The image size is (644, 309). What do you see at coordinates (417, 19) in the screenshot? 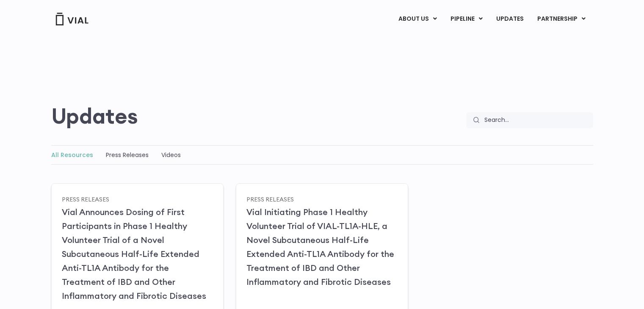
I see `a: ABOUT USMenu Toggle` at bounding box center [417, 19].